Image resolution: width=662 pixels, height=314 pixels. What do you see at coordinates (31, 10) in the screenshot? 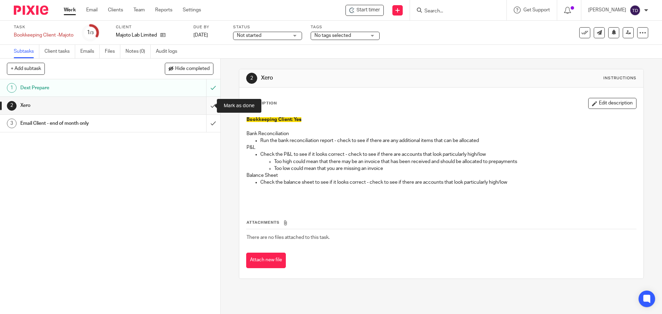
I see `img: Pixie` at bounding box center [31, 10].